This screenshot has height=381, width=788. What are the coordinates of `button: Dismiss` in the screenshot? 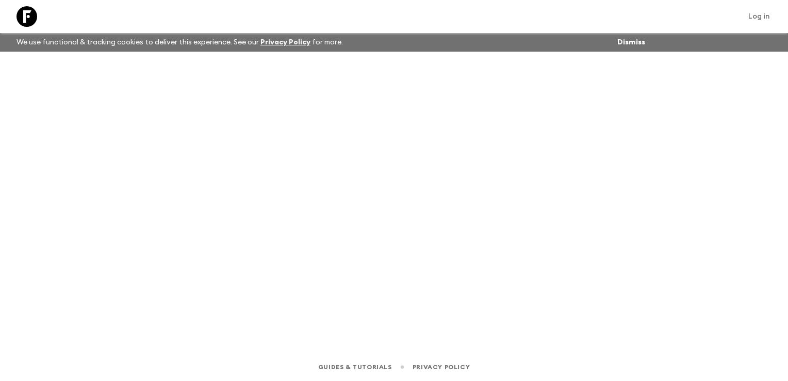 It's located at (631, 42).